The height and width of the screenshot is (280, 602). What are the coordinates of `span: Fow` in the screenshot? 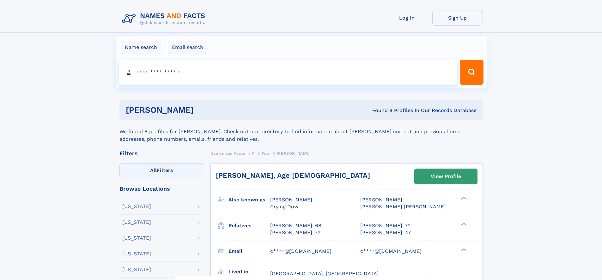 It's located at (265, 154).